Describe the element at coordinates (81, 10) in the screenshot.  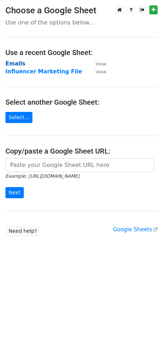
I see `h3: Choose a Google Sheet` at that location.